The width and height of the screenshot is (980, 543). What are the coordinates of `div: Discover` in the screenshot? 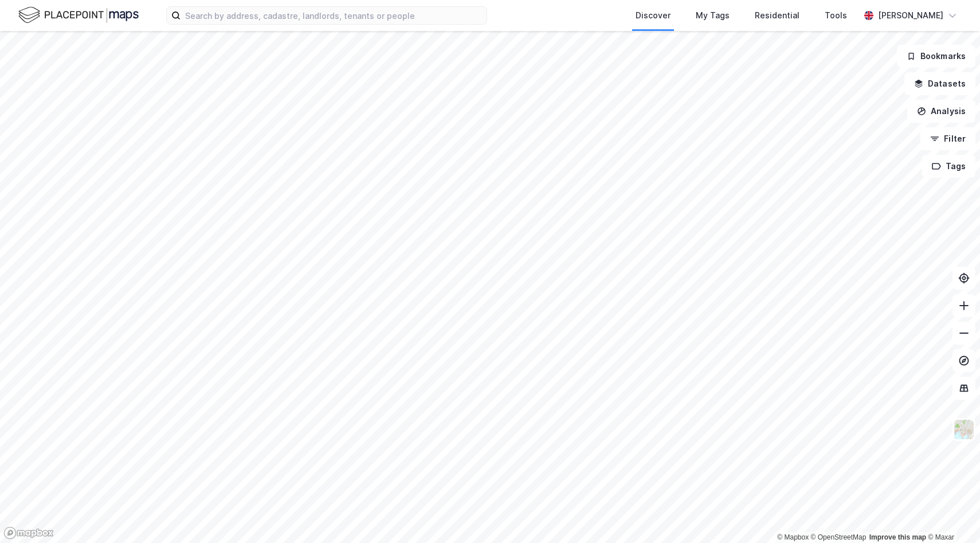 It's located at (652, 16).